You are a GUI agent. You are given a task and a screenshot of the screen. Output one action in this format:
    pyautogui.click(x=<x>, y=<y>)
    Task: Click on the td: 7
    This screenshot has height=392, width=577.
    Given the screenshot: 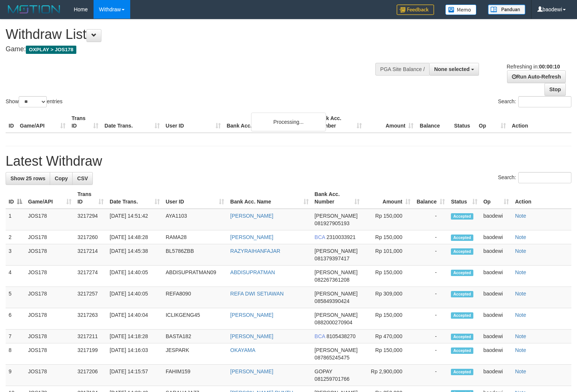 What is the action you would take?
    pyautogui.click(x=15, y=336)
    